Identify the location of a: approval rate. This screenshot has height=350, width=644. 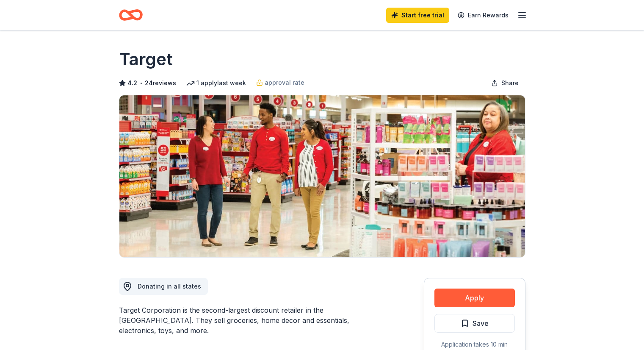
(280, 83).